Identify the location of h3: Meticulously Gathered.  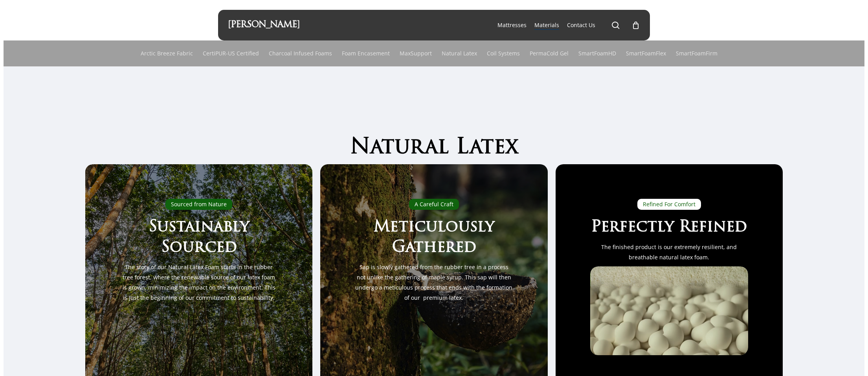
(434, 238).